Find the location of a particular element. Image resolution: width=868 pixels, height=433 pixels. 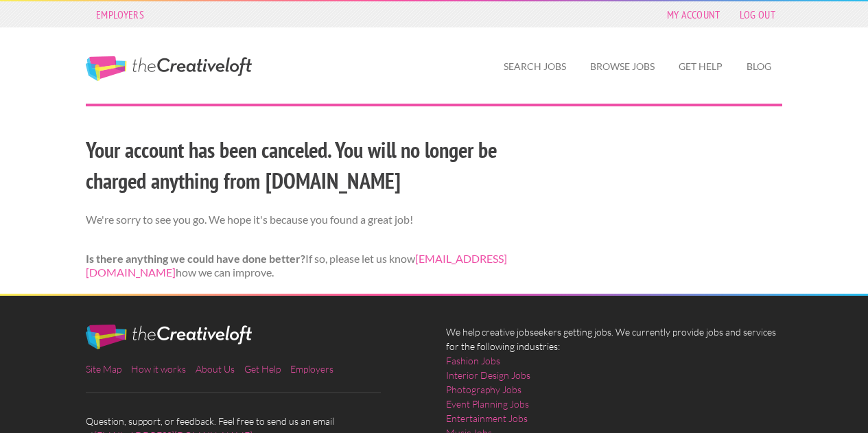

a: Blog is located at coordinates (759, 67).